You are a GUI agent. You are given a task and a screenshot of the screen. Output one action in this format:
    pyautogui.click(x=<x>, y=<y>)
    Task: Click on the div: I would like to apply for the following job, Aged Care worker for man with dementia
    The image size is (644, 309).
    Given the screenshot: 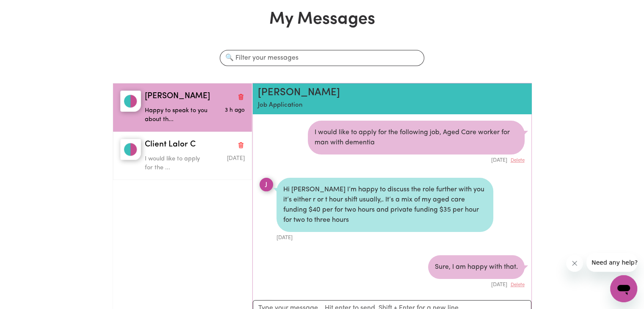 What is the action you would take?
    pyautogui.click(x=416, y=138)
    